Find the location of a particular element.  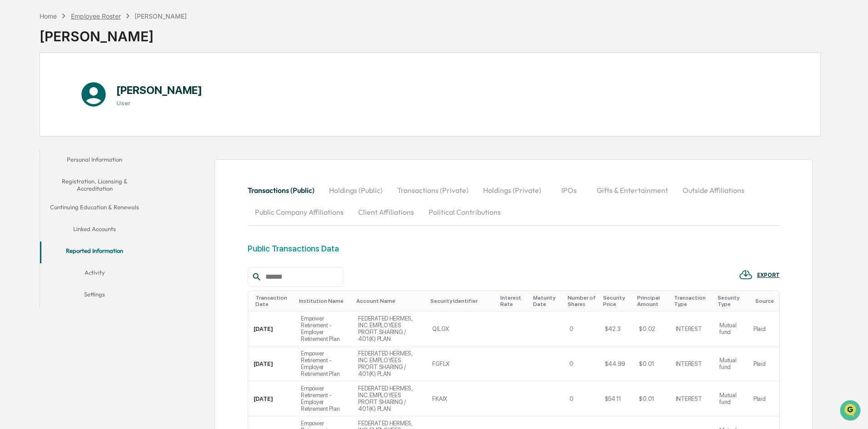

button: Outside Affiliations is located at coordinates (714, 190).